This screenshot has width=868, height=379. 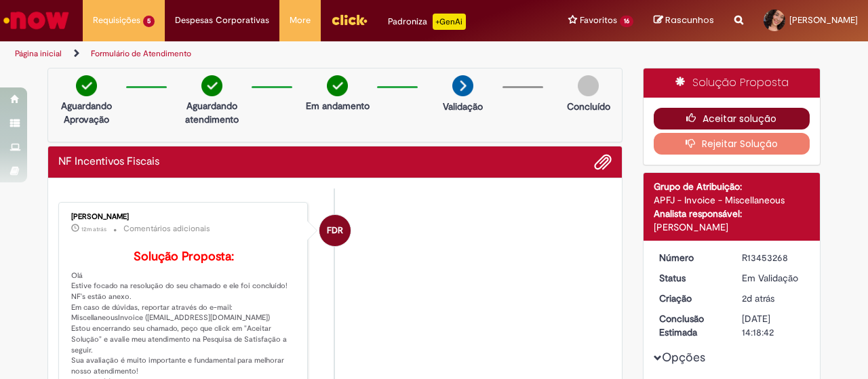 I want to click on p: Concluído, so click(x=588, y=107).